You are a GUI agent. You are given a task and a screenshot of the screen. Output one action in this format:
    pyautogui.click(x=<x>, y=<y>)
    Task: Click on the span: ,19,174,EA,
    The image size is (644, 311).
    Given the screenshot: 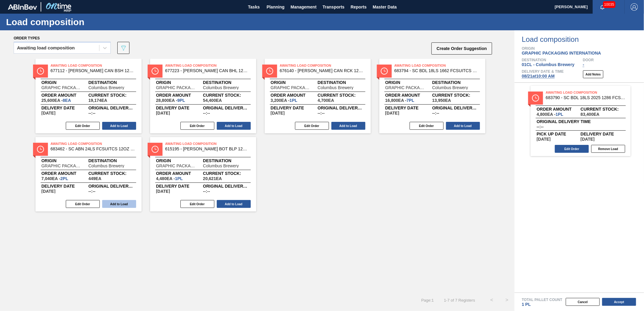 What is the action you would take?
    pyautogui.click(x=98, y=100)
    